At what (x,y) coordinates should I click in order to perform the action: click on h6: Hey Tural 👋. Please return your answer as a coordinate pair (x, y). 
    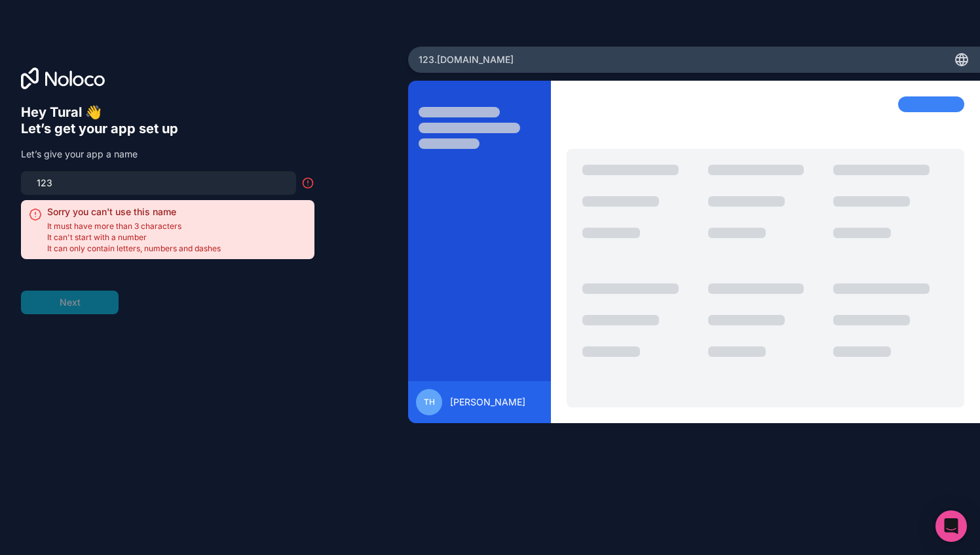
    Looking at the image, I should click on (168, 112).